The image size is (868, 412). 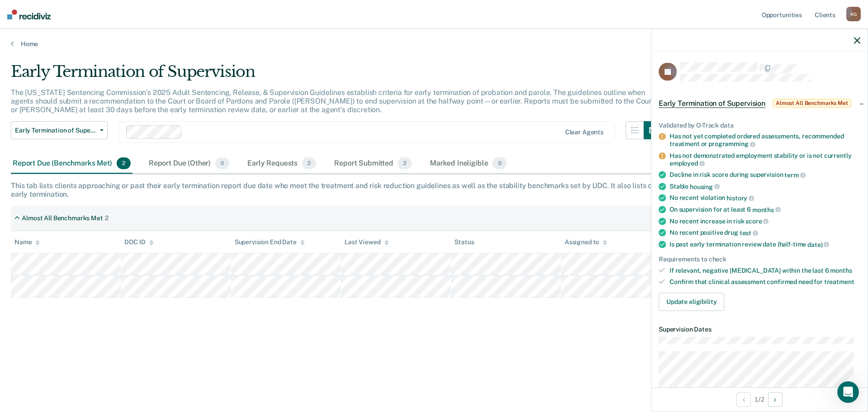 What do you see at coordinates (795, 175) in the screenshot?
I see `span: term` at bounding box center [795, 175].